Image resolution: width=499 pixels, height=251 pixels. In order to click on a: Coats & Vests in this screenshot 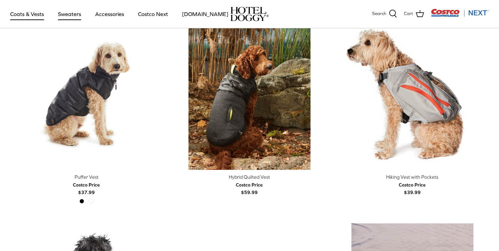, I will do `click(27, 14)`.